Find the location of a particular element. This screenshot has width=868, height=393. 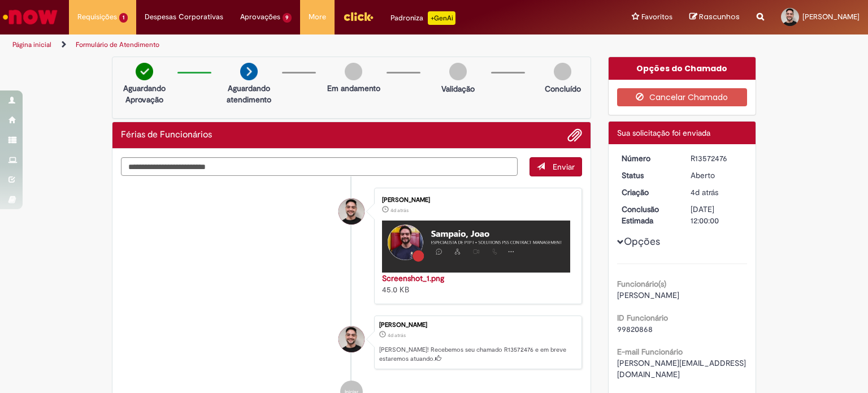

span: Rascunhos is located at coordinates (719, 17).